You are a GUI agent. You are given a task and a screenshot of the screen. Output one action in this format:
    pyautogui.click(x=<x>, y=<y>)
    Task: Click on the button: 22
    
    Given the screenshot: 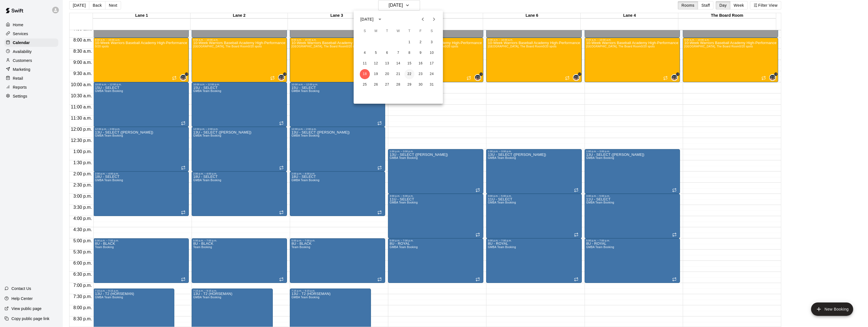 What is the action you would take?
    pyautogui.click(x=409, y=74)
    